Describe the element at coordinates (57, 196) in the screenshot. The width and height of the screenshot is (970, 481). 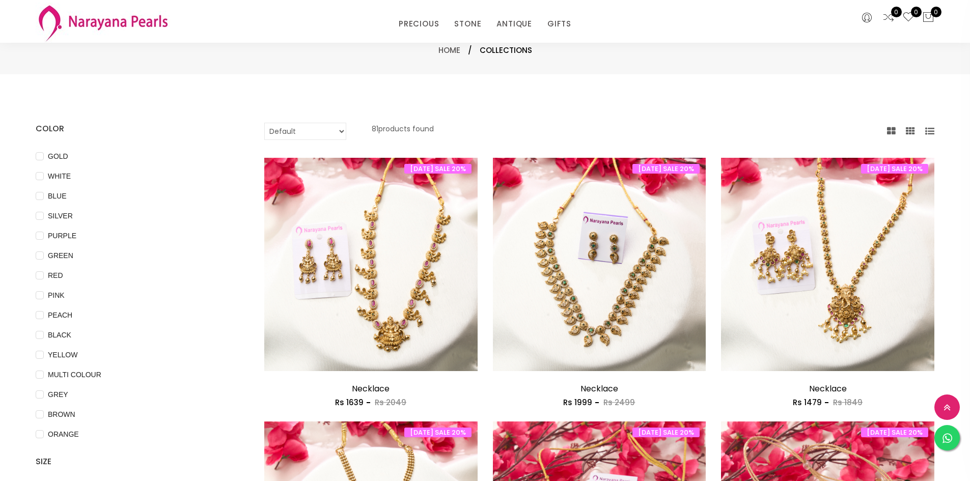
I see `span: BLUE` at that location.